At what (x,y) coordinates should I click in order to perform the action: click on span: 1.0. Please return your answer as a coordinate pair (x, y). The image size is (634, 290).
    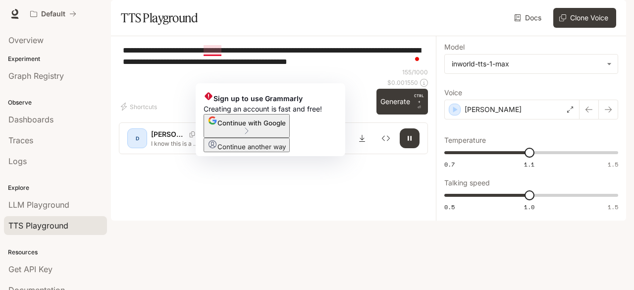
    Looking at the image, I should click on (529, 207).